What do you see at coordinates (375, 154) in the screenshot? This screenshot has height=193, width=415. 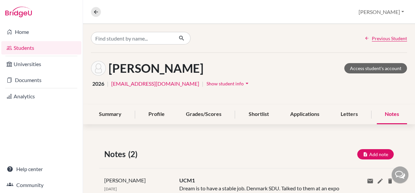 I see `button: Add note` at bounding box center [375, 154].